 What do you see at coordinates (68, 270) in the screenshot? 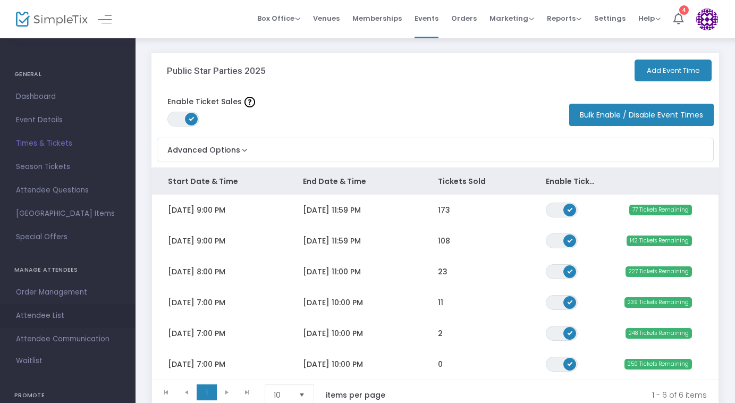
I see `h4: MANAGE ATTENDEES` at bounding box center [68, 270].